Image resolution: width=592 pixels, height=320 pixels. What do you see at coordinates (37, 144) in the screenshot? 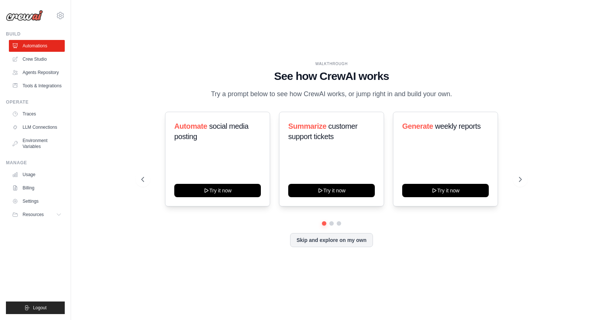
I see `a: Environment Variables` at bounding box center [37, 144].